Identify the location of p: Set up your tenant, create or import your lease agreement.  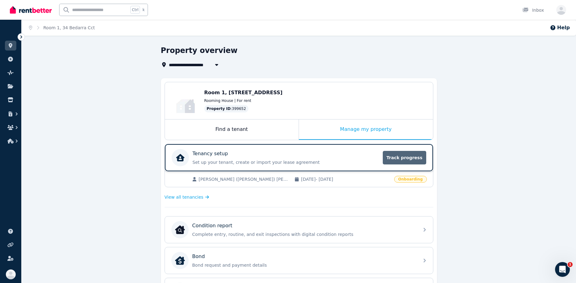
(286, 162).